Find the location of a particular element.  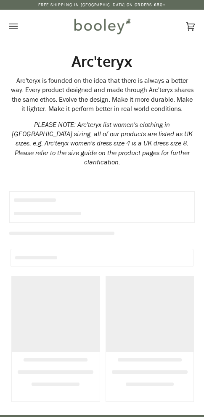

img: Booley is located at coordinates (102, 26).